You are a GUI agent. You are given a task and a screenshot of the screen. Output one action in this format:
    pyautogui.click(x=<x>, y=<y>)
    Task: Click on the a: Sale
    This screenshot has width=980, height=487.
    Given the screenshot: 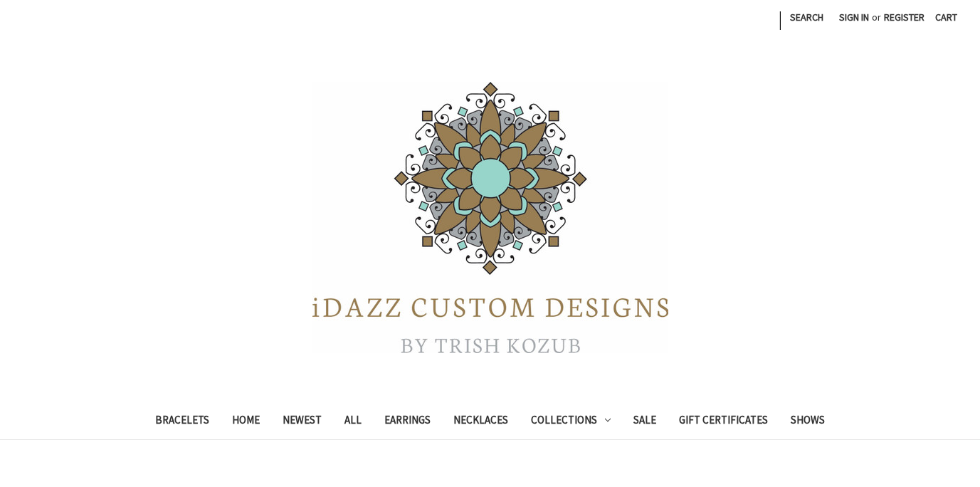 What is the action you would take?
    pyautogui.click(x=644, y=422)
    